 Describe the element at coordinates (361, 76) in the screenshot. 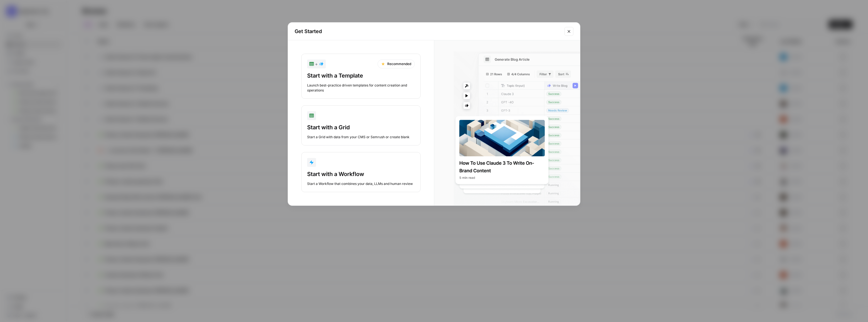

I see `button: +RecommendedStart with a TemplateLaunch best-practice driven templates for content creation and o...` at that location.